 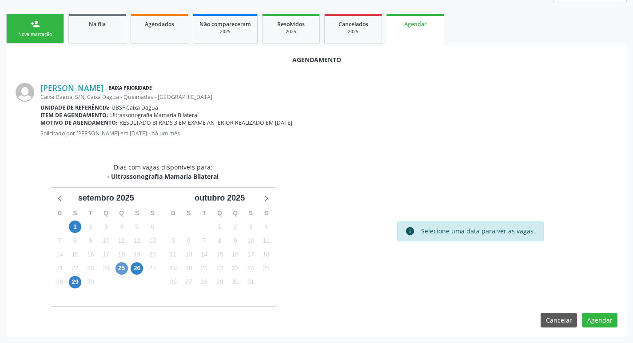 I want to click on span: domingo, 28 de setembro de 2025, so click(x=59, y=282).